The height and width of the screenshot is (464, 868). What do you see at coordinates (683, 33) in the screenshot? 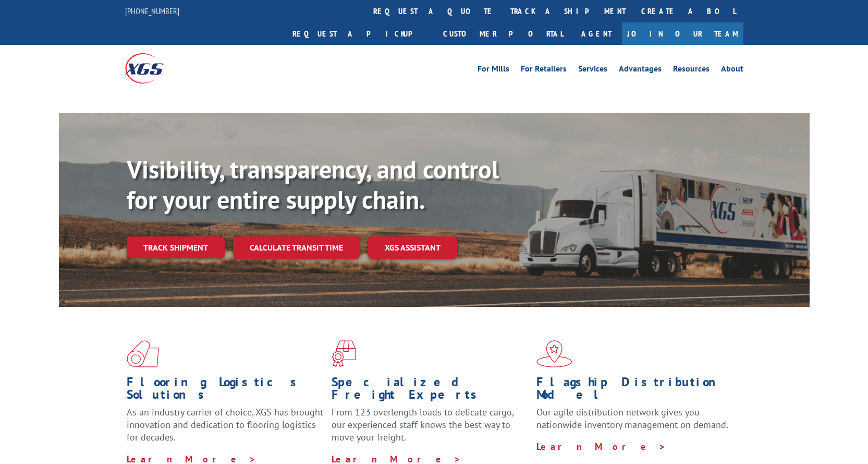
I see `a: Join Our Team` at bounding box center [683, 33].